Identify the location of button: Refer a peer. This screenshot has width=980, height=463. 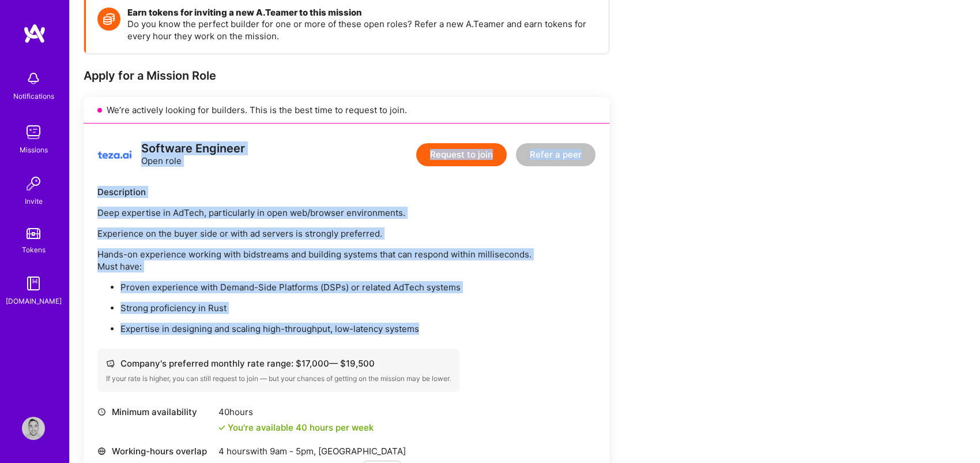
(556, 154).